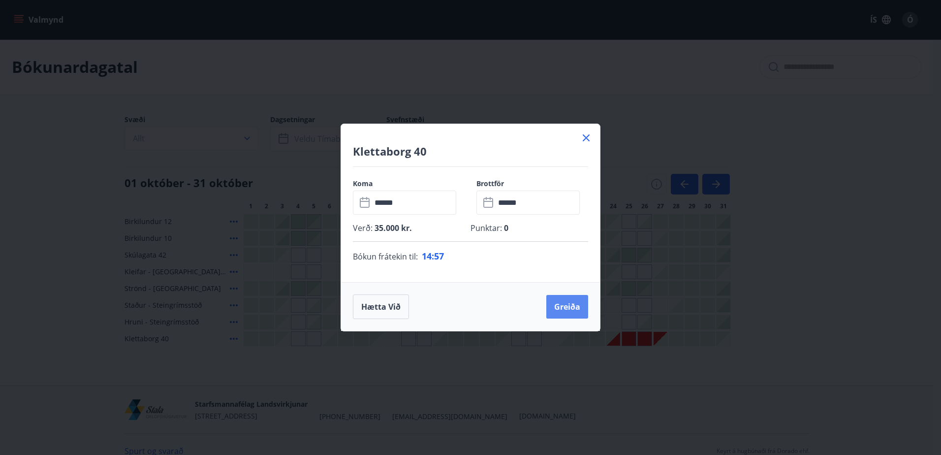  I want to click on span: 57, so click(439, 256).